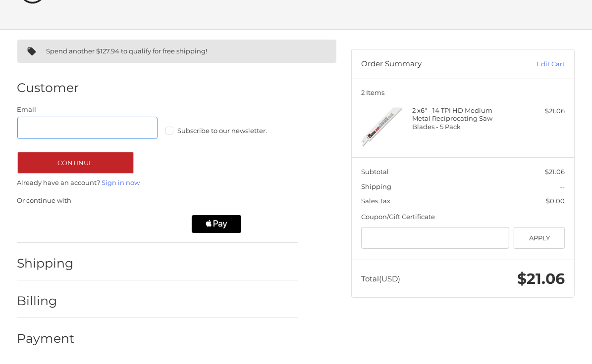 The height and width of the screenshot is (364, 592). Describe the element at coordinates (222, 130) in the screenshot. I see `span: Subscribe to our newsletter.` at that location.